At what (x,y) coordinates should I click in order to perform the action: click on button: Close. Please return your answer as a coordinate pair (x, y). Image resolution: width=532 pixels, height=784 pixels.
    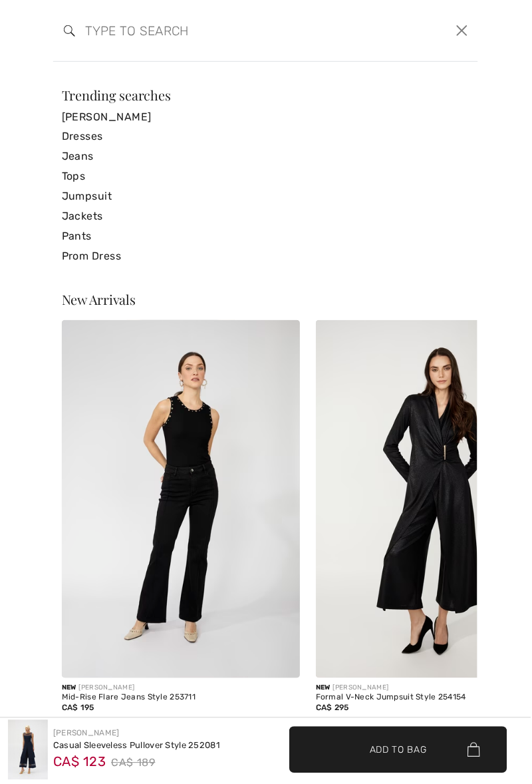
    Looking at the image, I should click on (463, 30).